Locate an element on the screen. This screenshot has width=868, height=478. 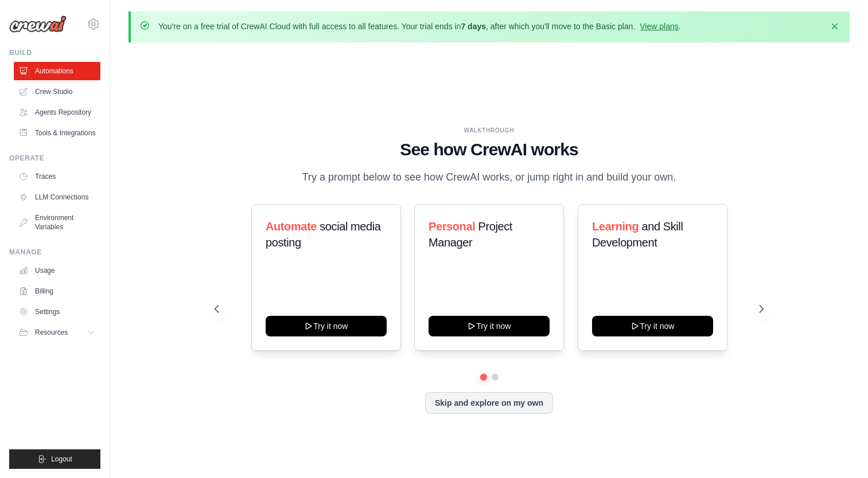
a: Environment Variables is located at coordinates (56, 223).